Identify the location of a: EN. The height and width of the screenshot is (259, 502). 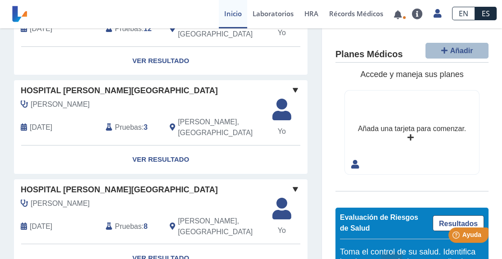
(463, 13).